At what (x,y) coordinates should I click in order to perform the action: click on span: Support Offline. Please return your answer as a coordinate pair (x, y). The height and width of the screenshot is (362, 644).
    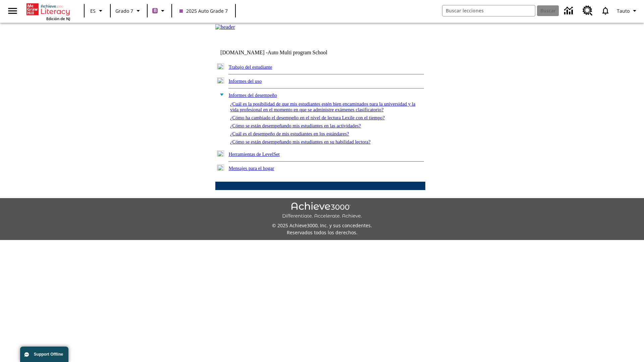
    Looking at the image, I should click on (48, 354).